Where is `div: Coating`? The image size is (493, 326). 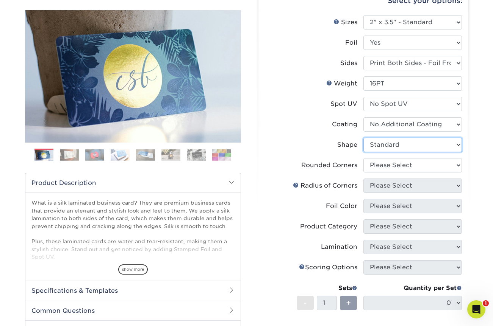 div: Coating is located at coordinates (344, 125).